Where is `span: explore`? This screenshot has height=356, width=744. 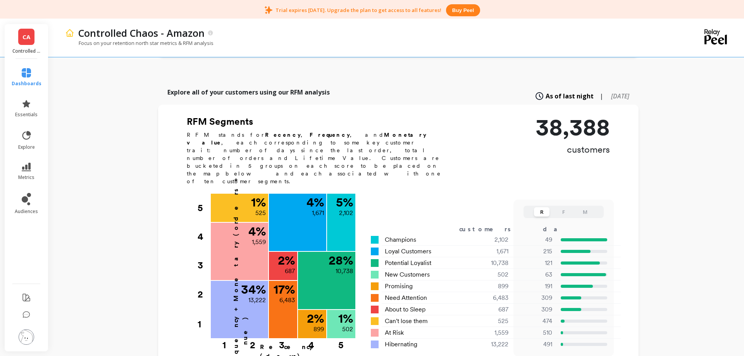 span: explore is located at coordinates (26, 147).